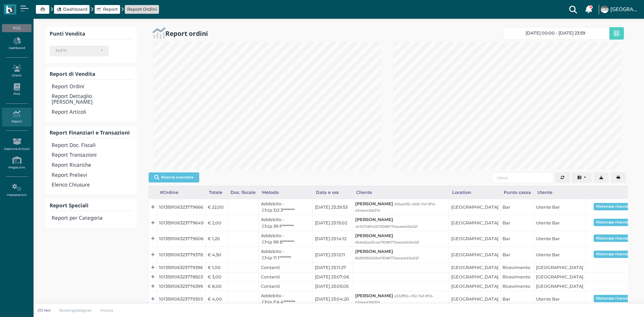 The width and height of the screenshot is (644, 317). Describe the element at coordinates (75, 9) in the screenshot. I see `span: Dashboard` at that location.